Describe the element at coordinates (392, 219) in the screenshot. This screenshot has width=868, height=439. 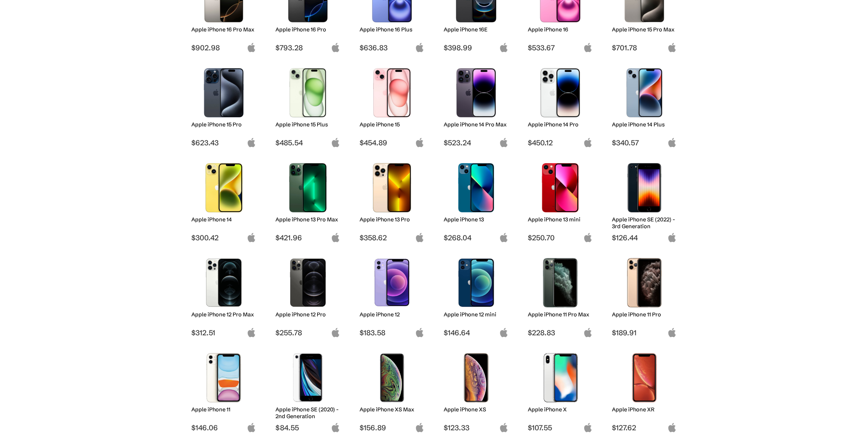
I see `h2: Apple iPhone 13 Pro` at that location.